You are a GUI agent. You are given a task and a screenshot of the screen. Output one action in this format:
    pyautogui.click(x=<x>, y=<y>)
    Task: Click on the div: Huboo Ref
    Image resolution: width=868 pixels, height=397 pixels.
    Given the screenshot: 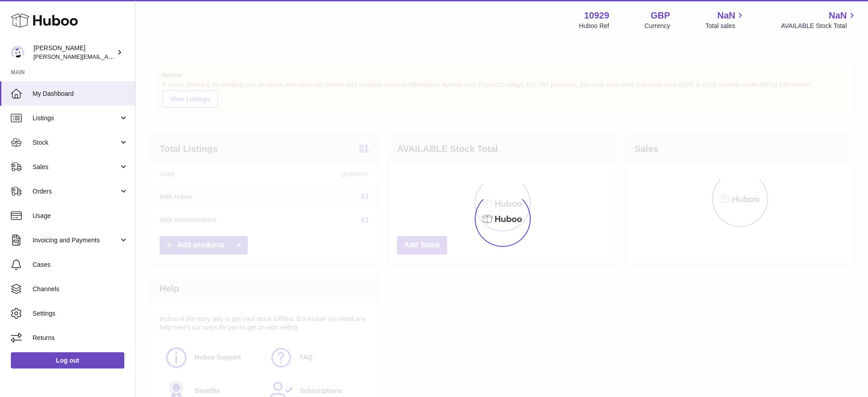 What is the action you would take?
    pyautogui.click(x=594, y=26)
    